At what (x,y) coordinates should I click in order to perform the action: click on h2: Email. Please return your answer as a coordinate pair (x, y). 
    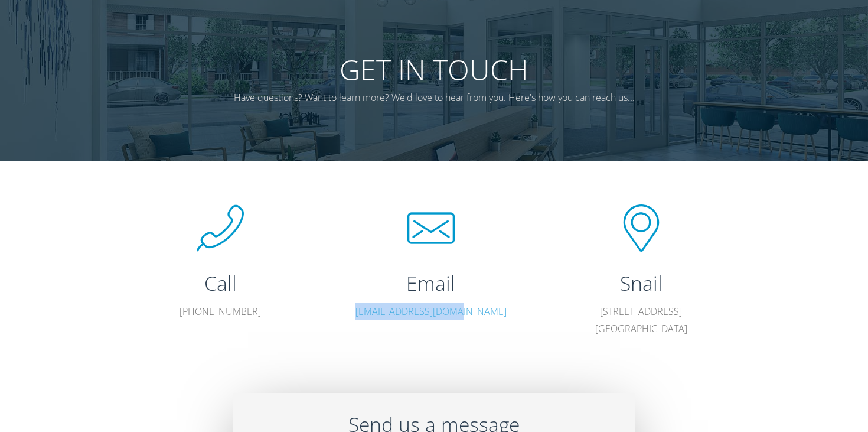
    Looking at the image, I should click on (431, 283).